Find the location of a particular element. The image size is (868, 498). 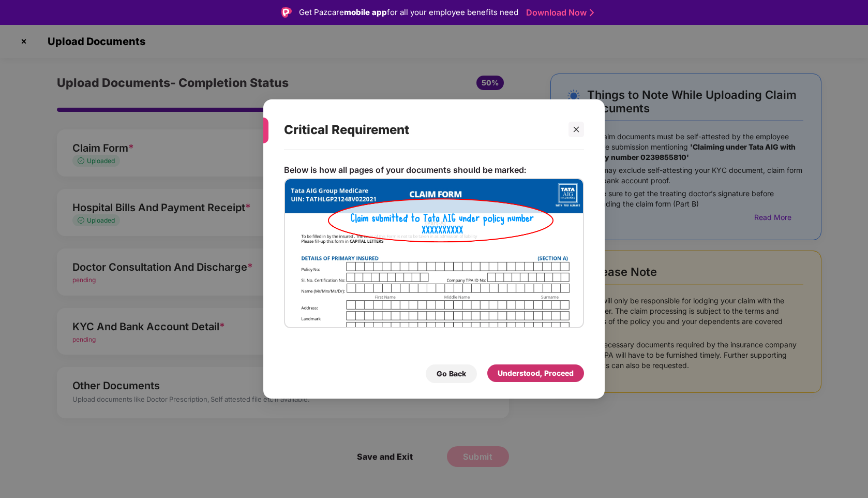

a: Download Now is located at coordinates (558, 13).